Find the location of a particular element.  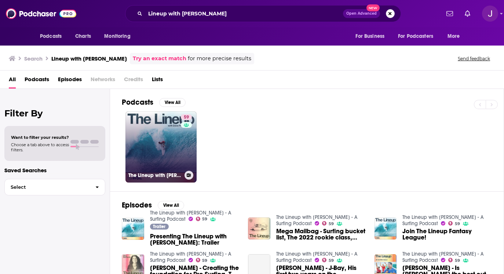

a: EpisodesView All is located at coordinates (153, 205).